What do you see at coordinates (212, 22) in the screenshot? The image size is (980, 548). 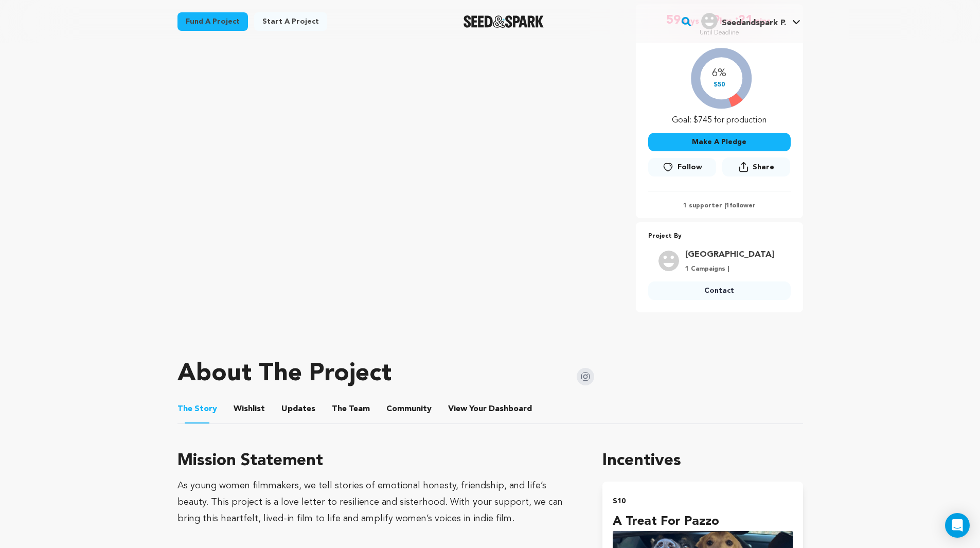 I see `a: Fund a project` at bounding box center [212, 22].